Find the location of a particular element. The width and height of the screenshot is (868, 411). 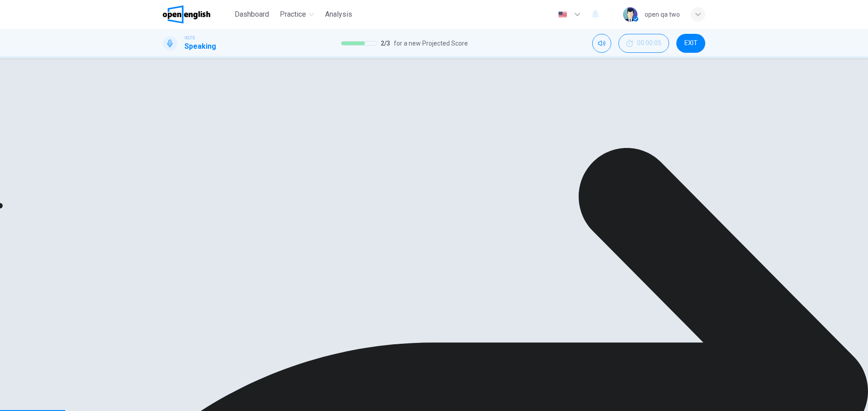

button: Dashboard is located at coordinates (252, 14).